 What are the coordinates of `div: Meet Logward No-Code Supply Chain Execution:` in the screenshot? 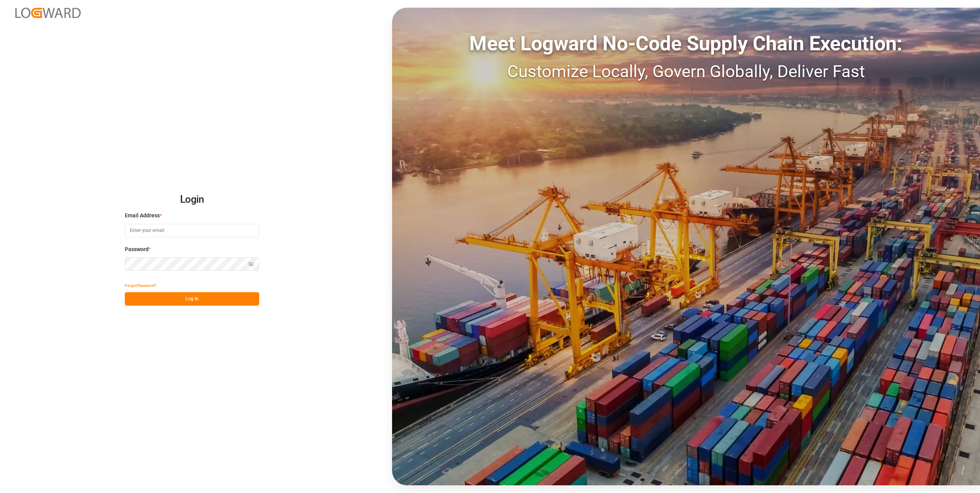 It's located at (686, 43).